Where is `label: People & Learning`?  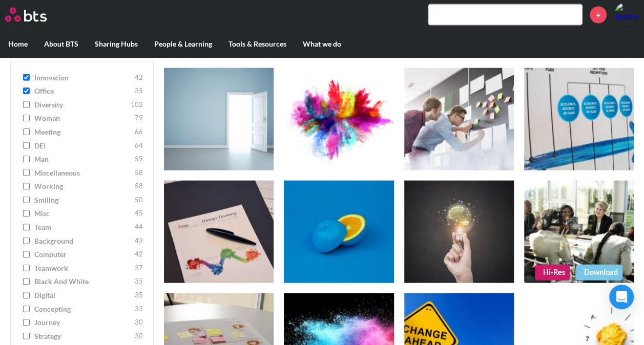 label: People & Learning is located at coordinates (183, 44).